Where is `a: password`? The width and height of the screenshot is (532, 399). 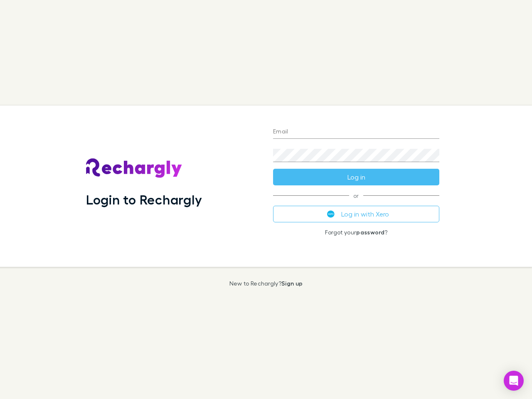 a: password is located at coordinates (370, 232).